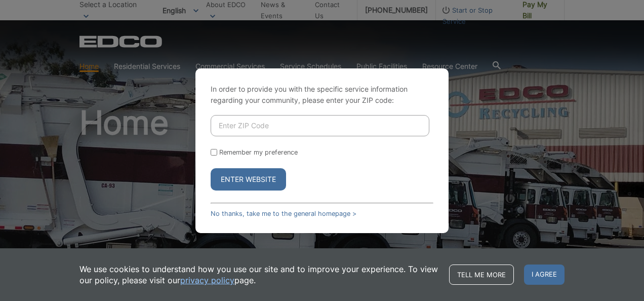  I want to click on p: In order to provide you with the specific service information regarding your community, please en..., so click(322, 94).